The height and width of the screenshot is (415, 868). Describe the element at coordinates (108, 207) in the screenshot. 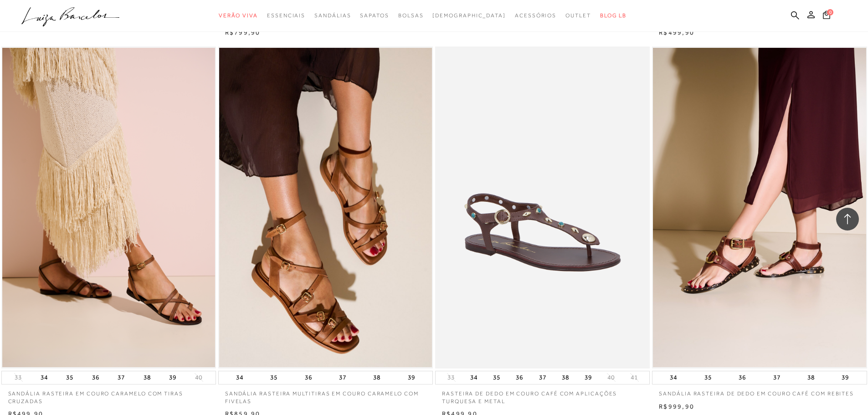

I see `img: SANDÁLIA RASTEIRA EM COURO CARAMELO COM TIRAS CRUZADAS` at that location.